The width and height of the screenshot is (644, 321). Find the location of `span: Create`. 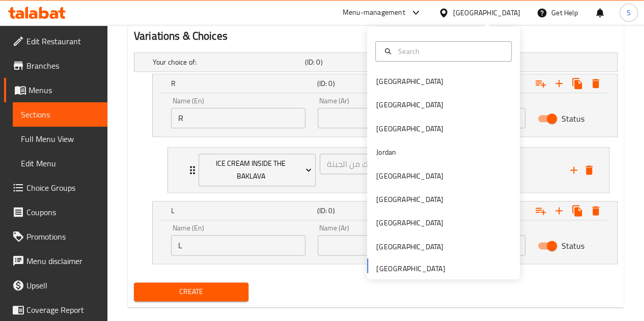

span: Create is located at coordinates (191, 292).